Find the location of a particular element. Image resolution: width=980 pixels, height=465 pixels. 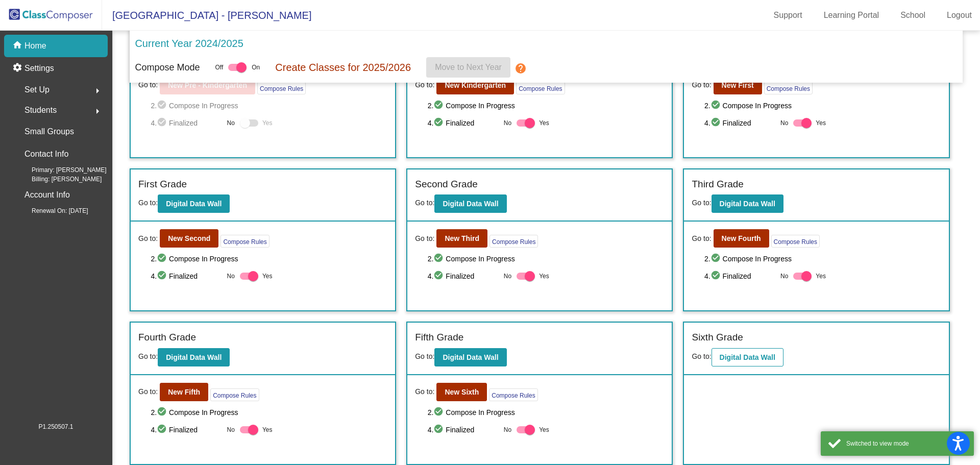

b: New Kindergarten is located at coordinates (475, 85).